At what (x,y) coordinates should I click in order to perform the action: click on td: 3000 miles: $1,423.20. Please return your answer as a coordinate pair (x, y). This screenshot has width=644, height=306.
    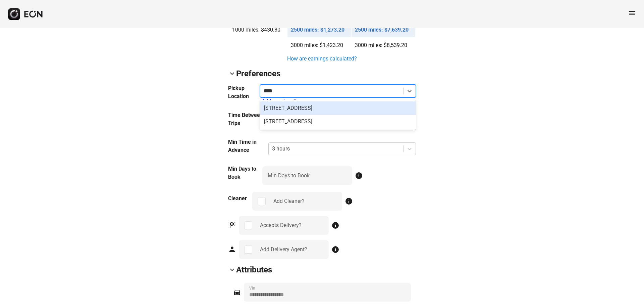
    Looking at the image, I should click on (319, 45).